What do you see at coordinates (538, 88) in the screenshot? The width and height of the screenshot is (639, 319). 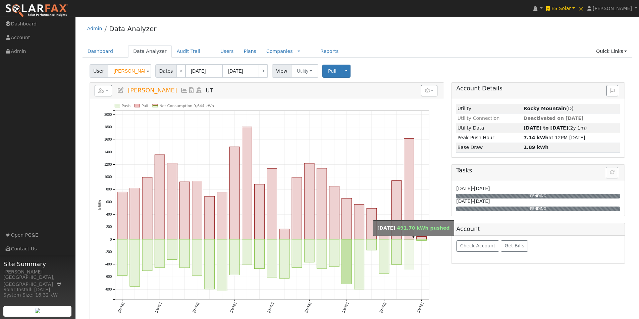 I see `h5: Account Details` at bounding box center [538, 88].